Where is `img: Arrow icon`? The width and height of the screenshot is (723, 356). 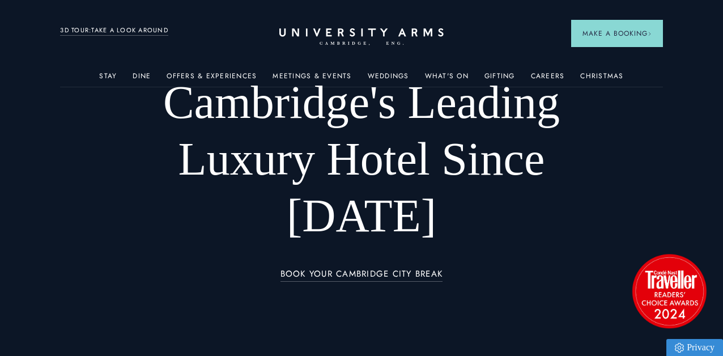
img: Arrow icon is located at coordinates (650, 33).